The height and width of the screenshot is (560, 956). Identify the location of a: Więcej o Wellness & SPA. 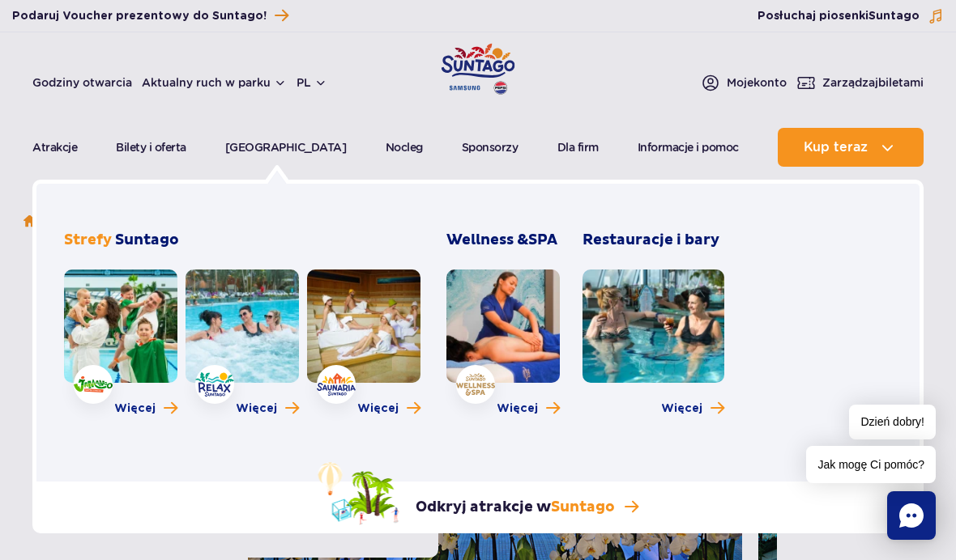
(529, 408).